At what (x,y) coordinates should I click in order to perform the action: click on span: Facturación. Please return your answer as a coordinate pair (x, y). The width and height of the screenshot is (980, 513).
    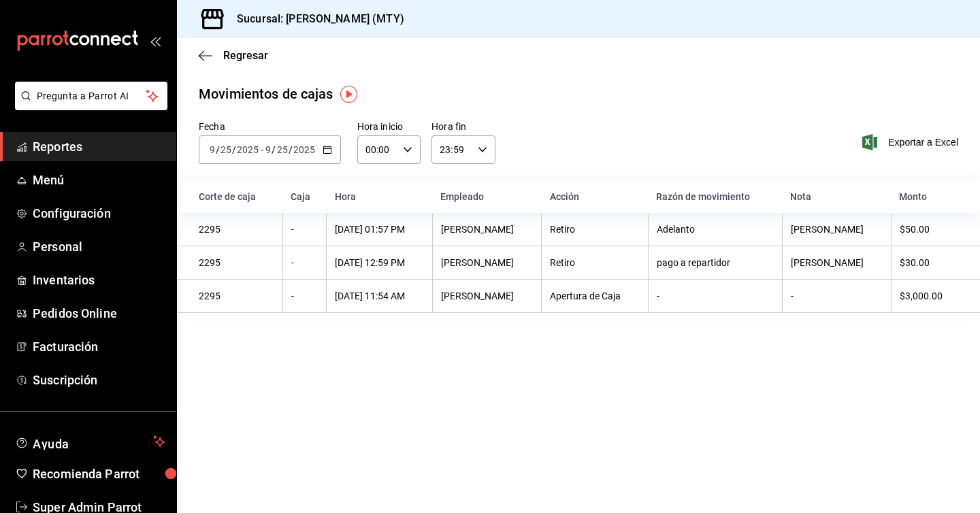
    Looking at the image, I should click on (98, 346).